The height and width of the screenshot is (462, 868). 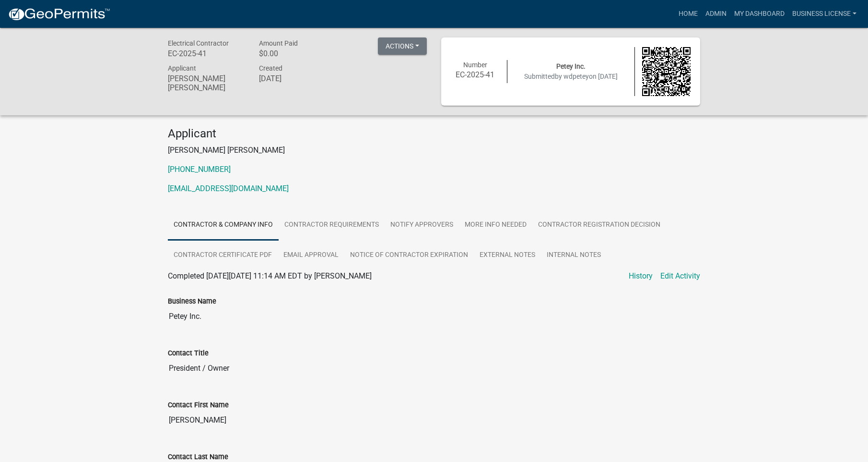 I want to click on span: by wdpetey, so click(x=572, y=77).